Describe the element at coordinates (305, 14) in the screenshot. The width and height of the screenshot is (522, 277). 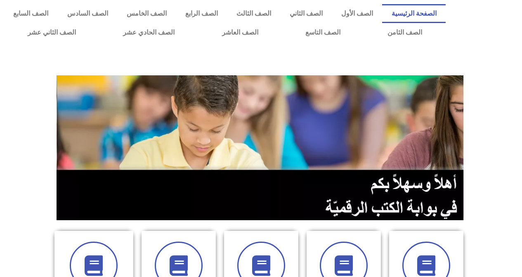
I see `a: الصف الثاني` at that location.